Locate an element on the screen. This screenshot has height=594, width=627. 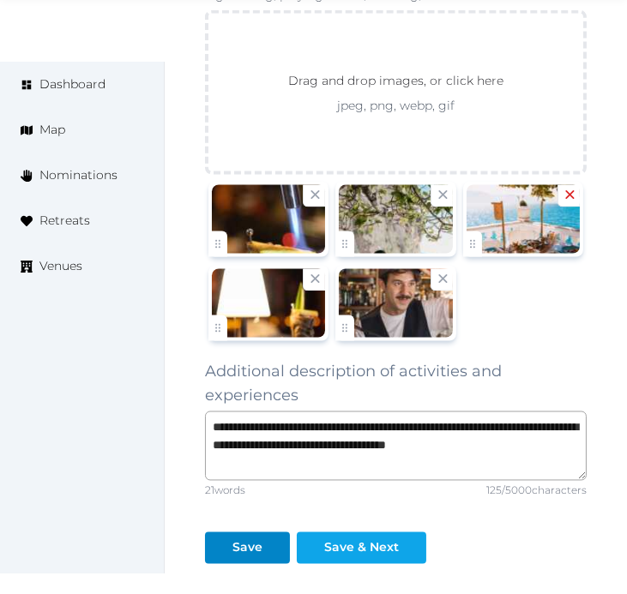
span: Map is located at coordinates (52, 129).